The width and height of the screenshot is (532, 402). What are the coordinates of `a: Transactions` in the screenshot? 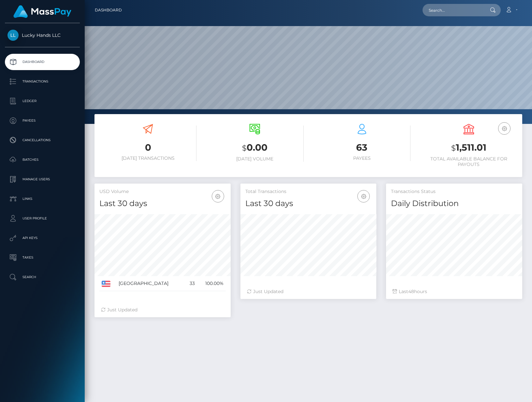 It's located at (42, 81).